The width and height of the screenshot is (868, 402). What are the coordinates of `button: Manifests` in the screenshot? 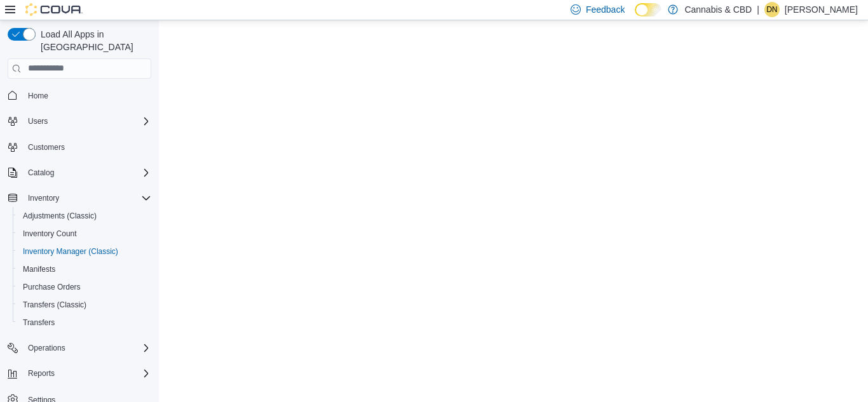 It's located at (85, 269).